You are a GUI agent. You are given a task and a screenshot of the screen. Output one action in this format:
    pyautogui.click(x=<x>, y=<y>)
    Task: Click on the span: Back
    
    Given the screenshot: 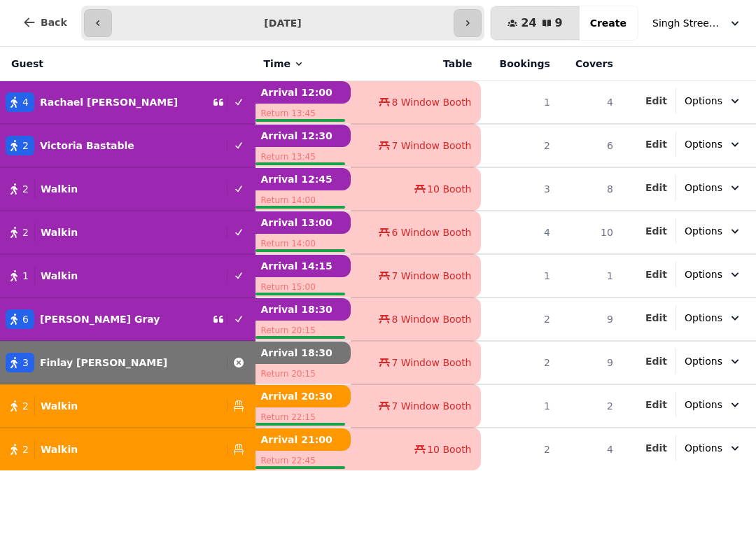 What is the action you would take?
    pyautogui.click(x=54, y=23)
    